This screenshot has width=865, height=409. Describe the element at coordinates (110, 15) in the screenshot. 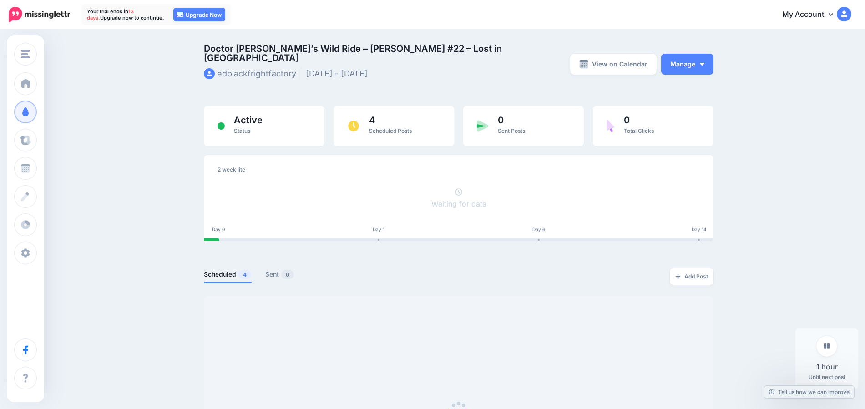

I see `span: 13 days.` at that location.